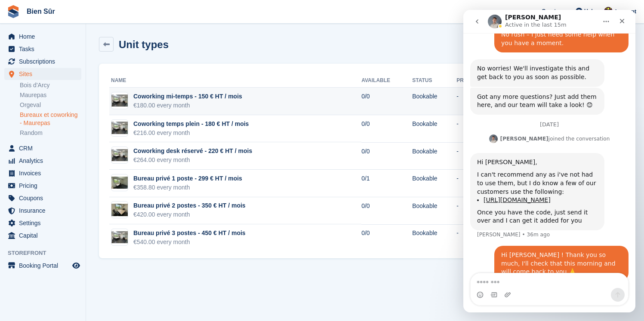  What do you see at coordinates (45, 236) in the screenshot?
I see `span: Capital` at bounding box center [45, 236].